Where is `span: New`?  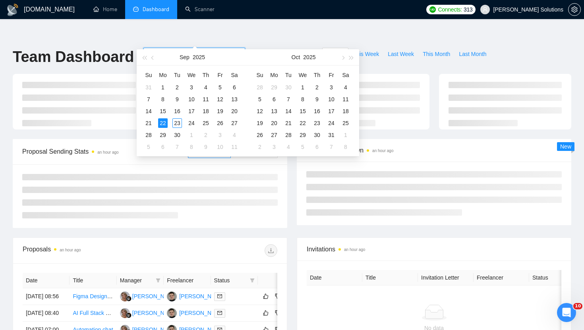
span: New is located at coordinates (566, 147).